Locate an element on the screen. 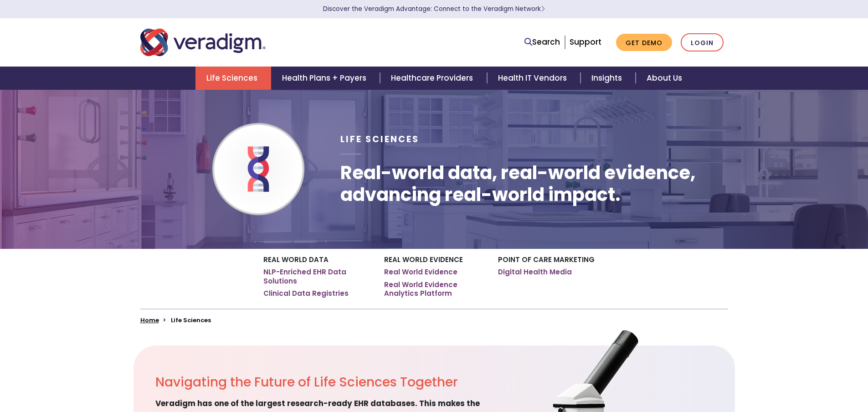  a: Login is located at coordinates (703, 42).